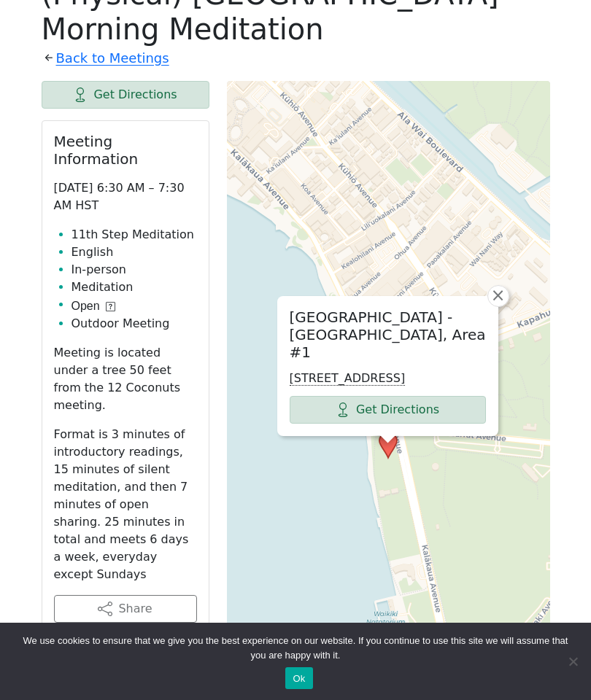 This screenshot has width=591, height=700. Describe the element at coordinates (112, 58) in the screenshot. I see `a: Back to Meetings` at that location.